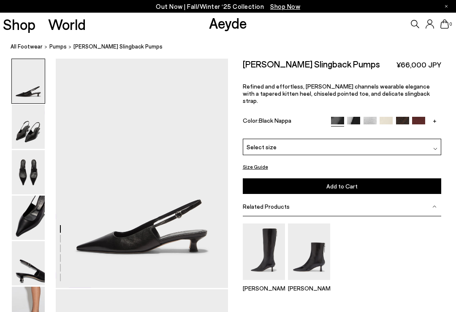  I want to click on img: Sila Dual-Toned Boots, so click(309, 252).